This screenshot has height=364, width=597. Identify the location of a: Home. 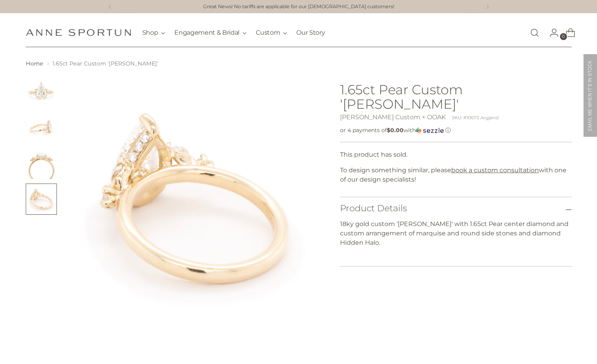
(34, 64).